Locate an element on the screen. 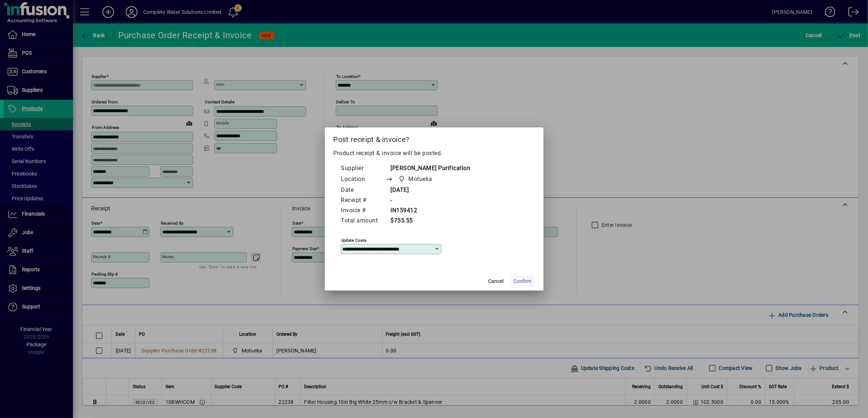 This screenshot has height=418, width=868. h2: Post receipt & invoice? is located at coordinates (434, 138).